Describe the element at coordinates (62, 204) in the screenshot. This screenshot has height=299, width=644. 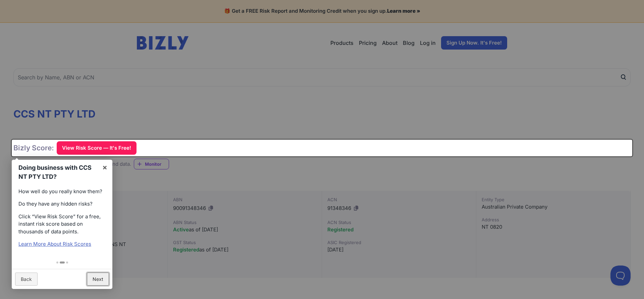
I see `p: Do they have any hidden risks?` at that location.